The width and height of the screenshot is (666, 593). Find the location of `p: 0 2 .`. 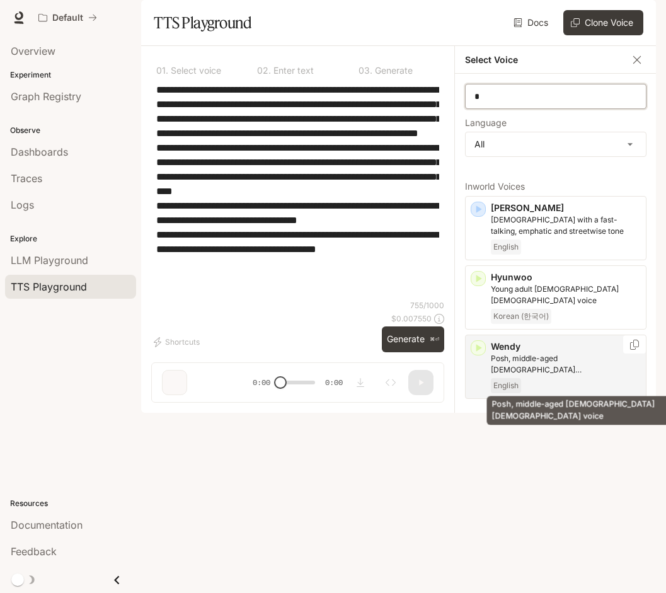

p: 0 2 . is located at coordinates (264, 71).